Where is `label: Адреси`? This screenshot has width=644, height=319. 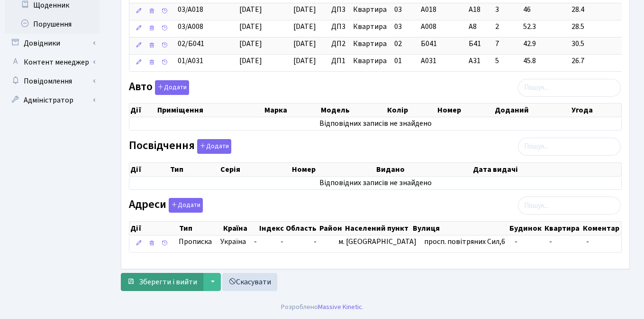 label: Адреси is located at coordinates (166, 205).